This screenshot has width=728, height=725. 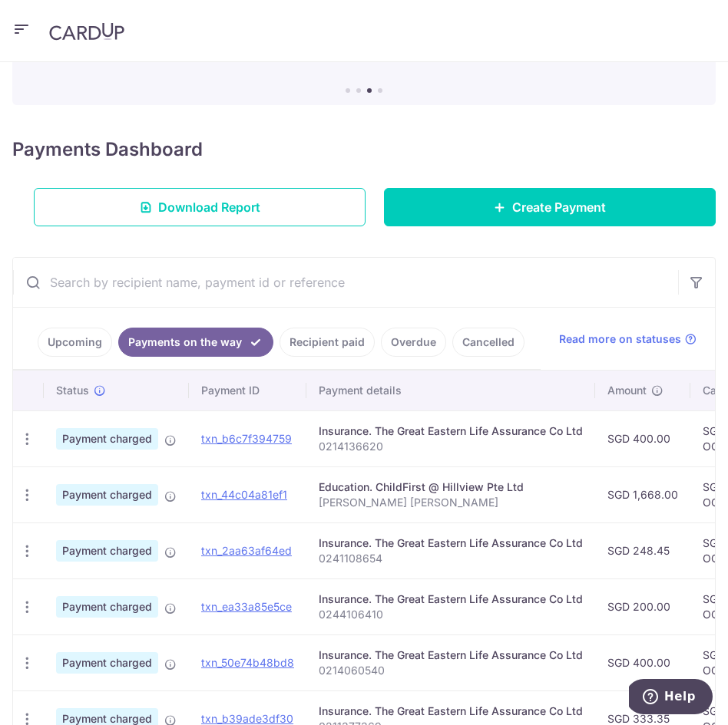 I want to click on span: Create Payment, so click(x=559, y=207).